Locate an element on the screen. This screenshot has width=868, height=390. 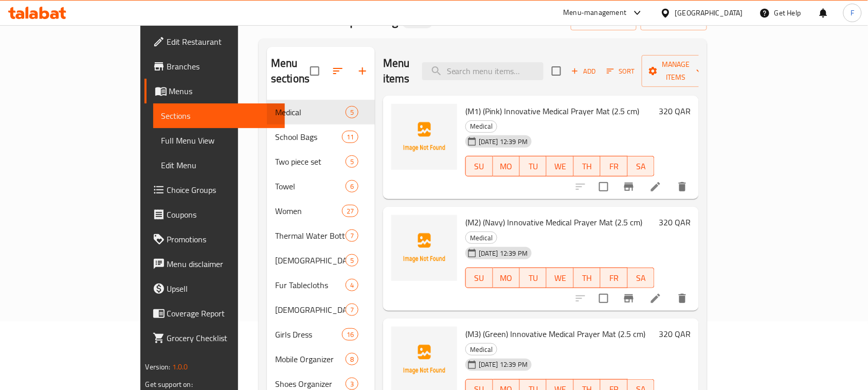
div: School Bags is located at coordinates (308, 137).